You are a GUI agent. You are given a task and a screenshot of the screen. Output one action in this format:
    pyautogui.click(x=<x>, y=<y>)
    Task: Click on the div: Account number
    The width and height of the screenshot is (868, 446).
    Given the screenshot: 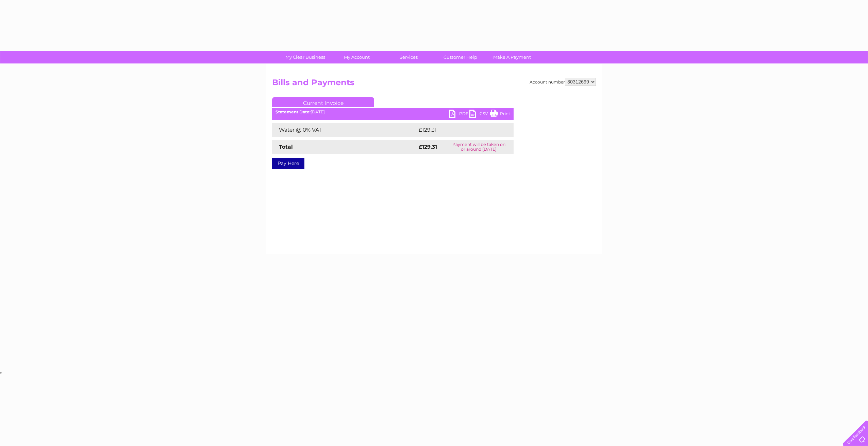 What is the action you would take?
    pyautogui.click(x=562, y=82)
    